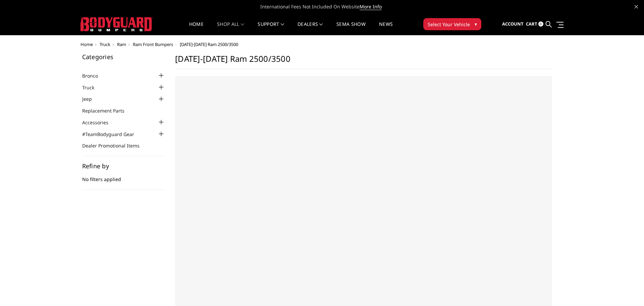 The width and height of the screenshot is (644, 306). Describe the element at coordinates (452, 24) in the screenshot. I see `button: Select Your Vehicle` at that location.